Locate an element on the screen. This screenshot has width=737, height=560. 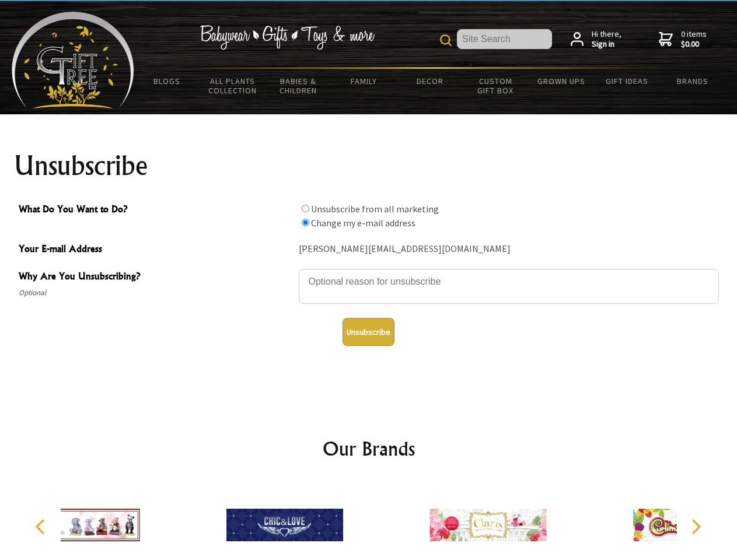
label: Unsubscribe from all marketing is located at coordinates (375, 208).